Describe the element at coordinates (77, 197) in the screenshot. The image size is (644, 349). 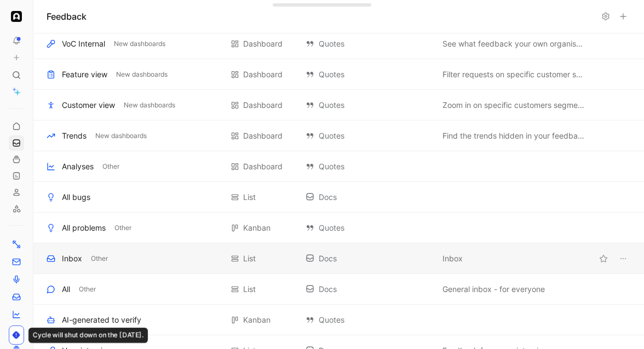
I see `div: All bugs` at that location.